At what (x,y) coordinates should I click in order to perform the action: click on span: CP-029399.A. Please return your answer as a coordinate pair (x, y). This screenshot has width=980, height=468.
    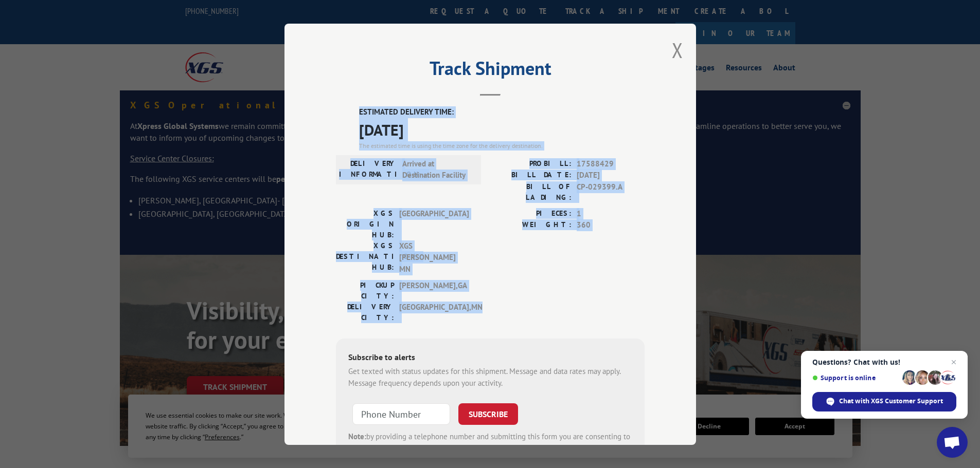
    Looking at the image, I should click on (611, 192).